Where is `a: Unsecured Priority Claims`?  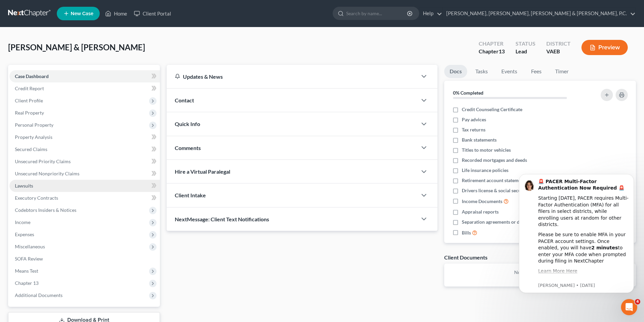 a: Unsecured Priority Claims is located at coordinates (84, 161).